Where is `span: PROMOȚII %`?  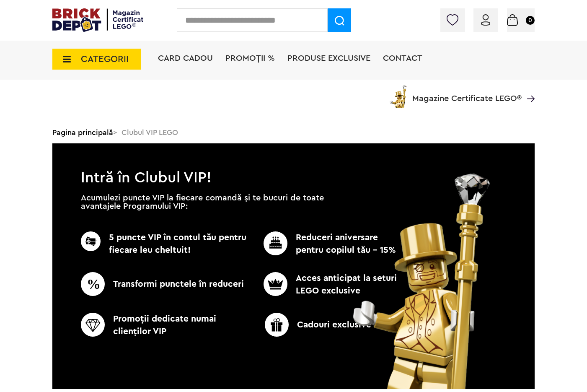 span: PROMOȚII % is located at coordinates (250, 58).